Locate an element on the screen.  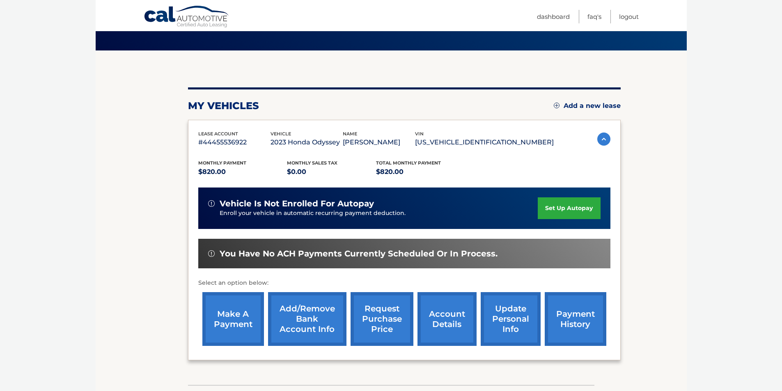
img: accordion-active.svg is located at coordinates (604, 139).